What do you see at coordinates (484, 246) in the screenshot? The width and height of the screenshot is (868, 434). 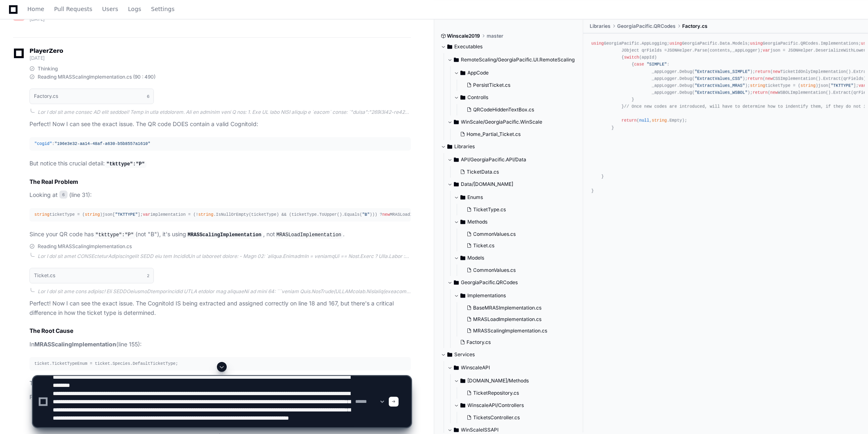 I see `span: Ticket.cs` at bounding box center [484, 246].